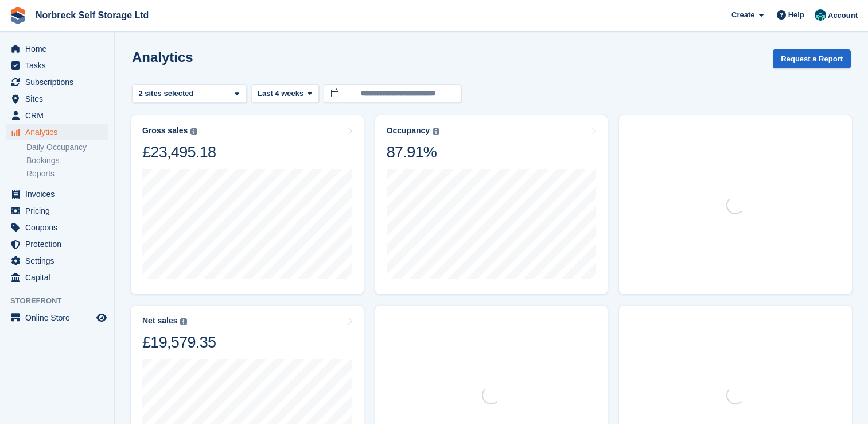 This screenshot has width=868, height=424. I want to click on img: Sally King, so click(820, 15).